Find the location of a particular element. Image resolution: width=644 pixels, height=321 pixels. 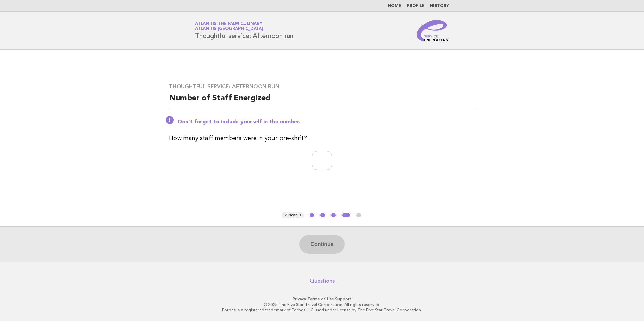

a: History is located at coordinates (439, 6).